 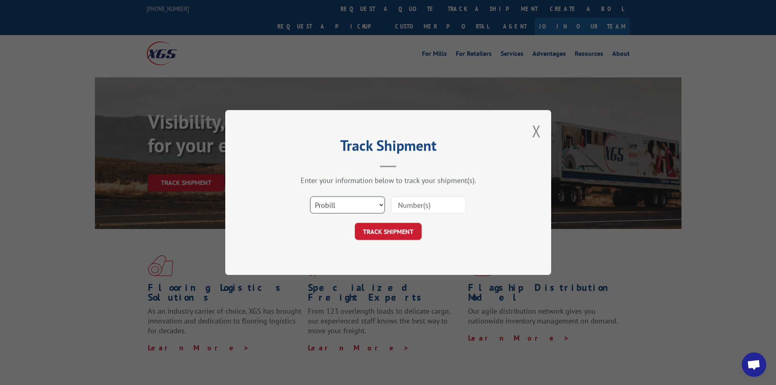 I want to click on button: Close modal, so click(x=537, y=131).